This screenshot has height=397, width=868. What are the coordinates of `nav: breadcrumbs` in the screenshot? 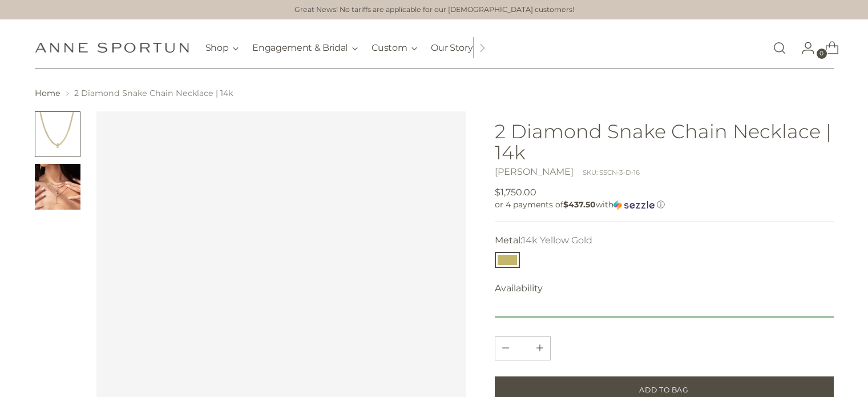 It's located at (434, 93).